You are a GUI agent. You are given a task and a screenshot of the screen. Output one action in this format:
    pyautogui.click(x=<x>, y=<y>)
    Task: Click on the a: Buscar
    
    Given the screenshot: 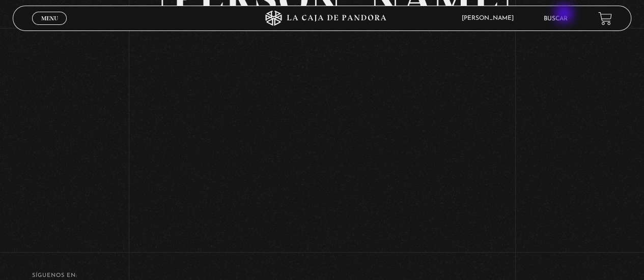 What is the action you would take?
    pyautogui.click(x=556, y=19)
    